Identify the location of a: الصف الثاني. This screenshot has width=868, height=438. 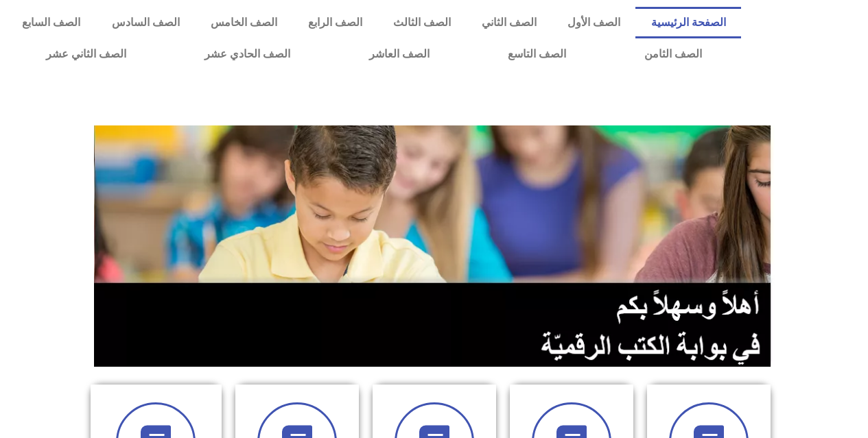
(508, 23).